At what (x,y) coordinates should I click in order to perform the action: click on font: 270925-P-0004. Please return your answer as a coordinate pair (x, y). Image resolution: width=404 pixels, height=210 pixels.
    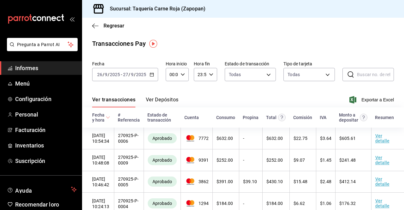
    Looking at the image, I should click on (128, 203).